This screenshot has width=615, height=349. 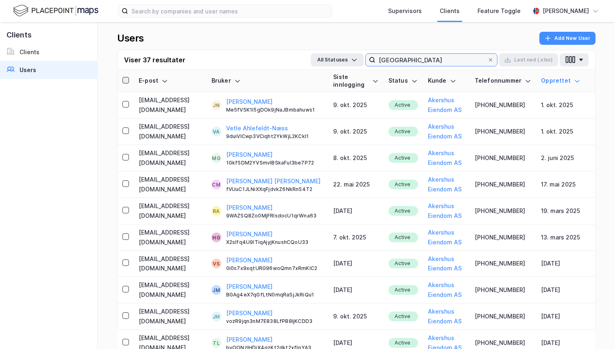 I want to click on button: All Statuses, so click(x=337, y=60).